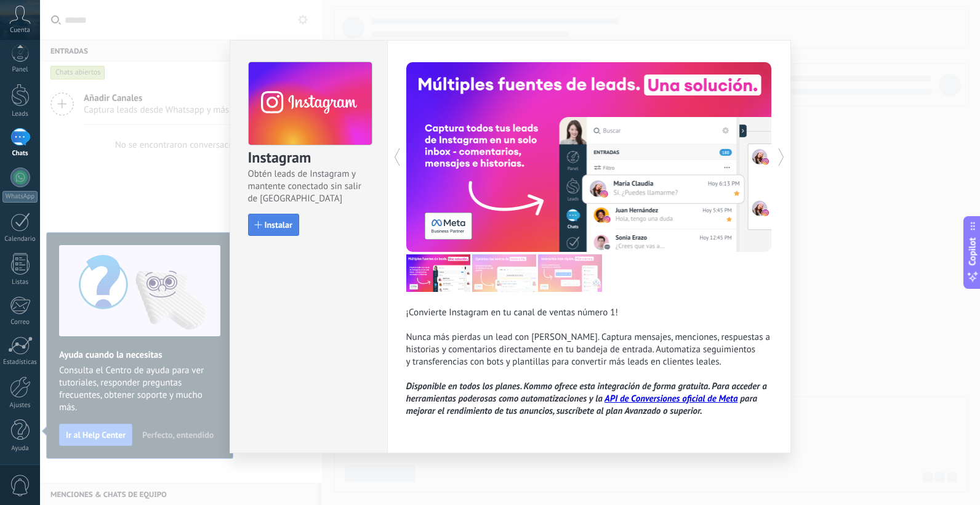 Image resolution: width=980 pixels, height=505 pixels. I want to click on span: Cuenta, so click(19, 31).